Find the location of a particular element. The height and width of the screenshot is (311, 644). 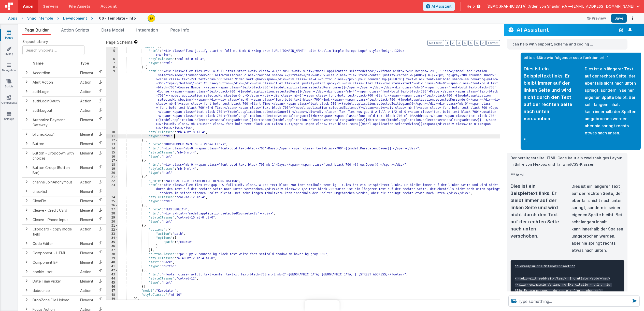

span: Snippet Library is located at coordinates (35, 42).